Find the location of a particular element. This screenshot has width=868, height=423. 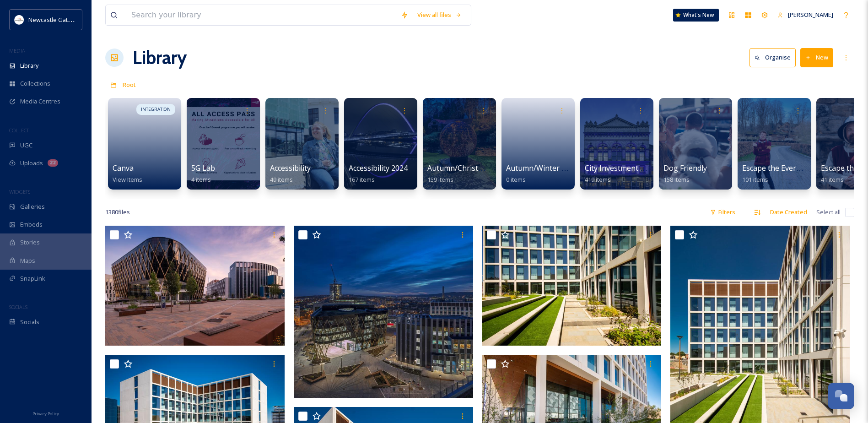

div: What's New is located at coordinates (696, 15).